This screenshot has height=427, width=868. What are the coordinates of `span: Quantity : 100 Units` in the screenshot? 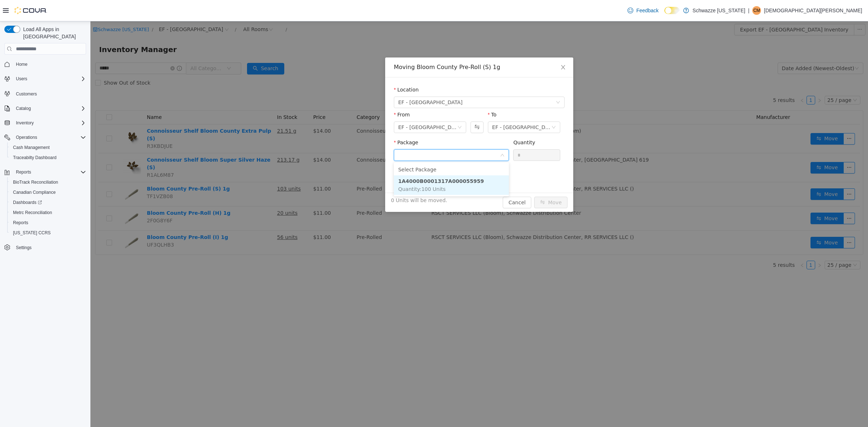 It's located at (332, 168).